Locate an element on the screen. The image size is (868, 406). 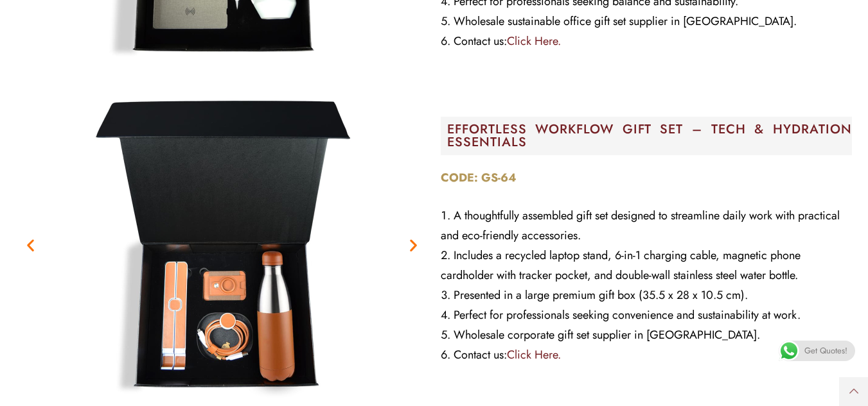
li: A thoughtfully assembled gift set designed to streamline daily work with practical and eco-friend... is located at coordinates (646, 226).